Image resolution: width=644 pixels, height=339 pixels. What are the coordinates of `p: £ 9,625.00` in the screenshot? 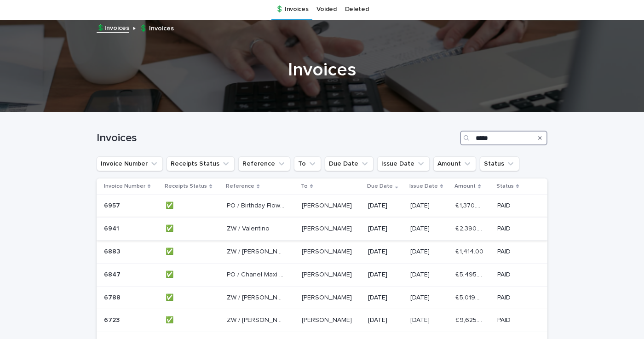 It's located at (471, 319).